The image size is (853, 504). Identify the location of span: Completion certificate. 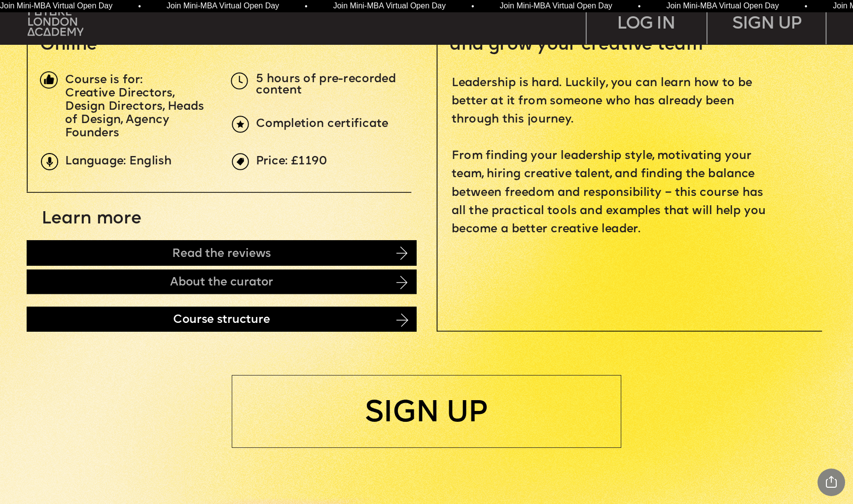
(322, 124).